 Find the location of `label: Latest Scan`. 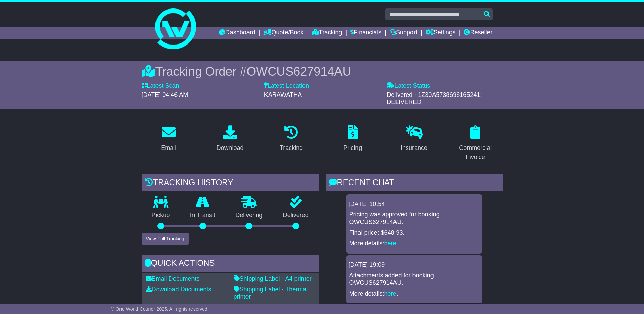

label: Latest Scan is located at coordinates (160, 86).